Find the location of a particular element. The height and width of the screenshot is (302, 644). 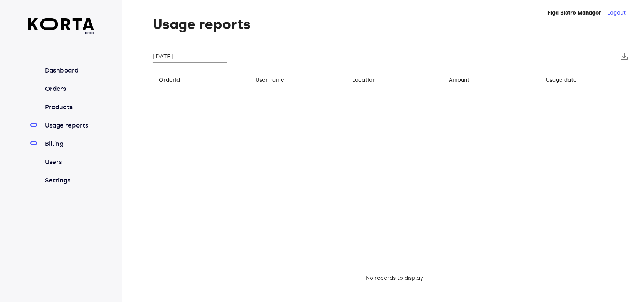

div: User name is located at coordinates (270, 80).